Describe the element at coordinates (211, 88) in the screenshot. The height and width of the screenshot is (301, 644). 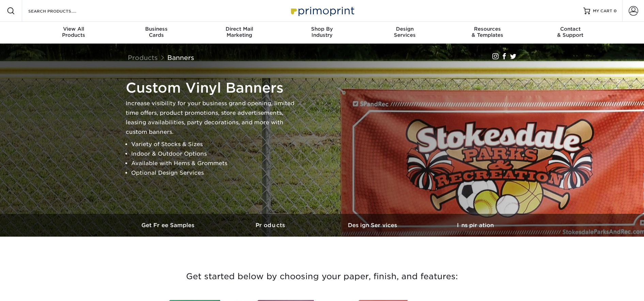
I see `h1: Custom Vinyl Banners` at that location.